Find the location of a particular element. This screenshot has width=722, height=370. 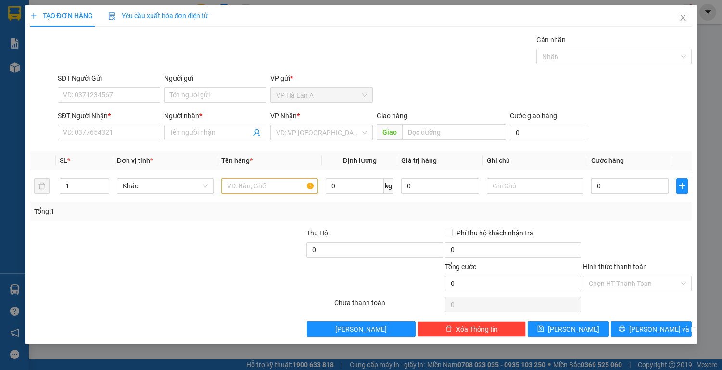

input: 0 is located at coordinates (440, 186).